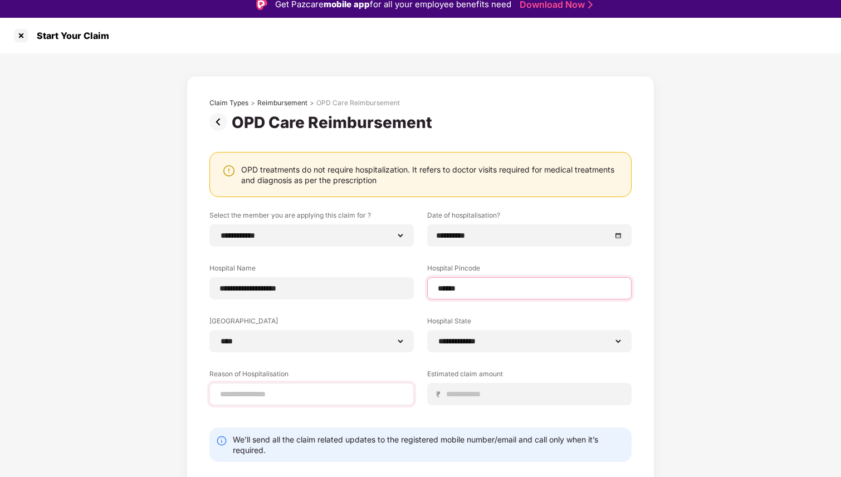 The height and width of the screenshot is (477, 841). Describe the element at coordinates (430, 175) in the screenshot. I see `div: OPD treatments do not require hospitalization. It refers to doctor visits required for medical tr...` at that location.